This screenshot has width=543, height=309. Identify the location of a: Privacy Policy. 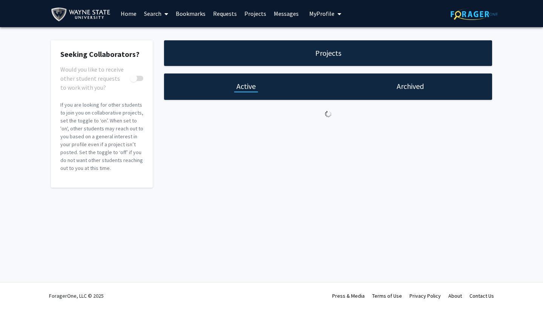
(425, 296).